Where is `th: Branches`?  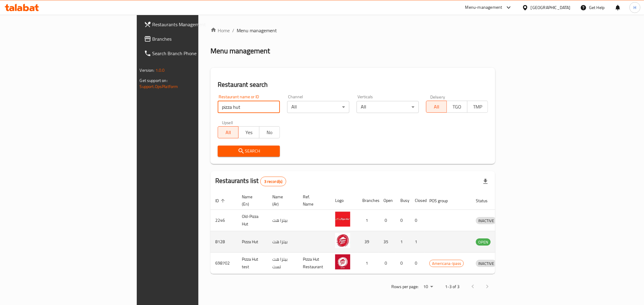 th: Branches is located at coordinates (368, 201).